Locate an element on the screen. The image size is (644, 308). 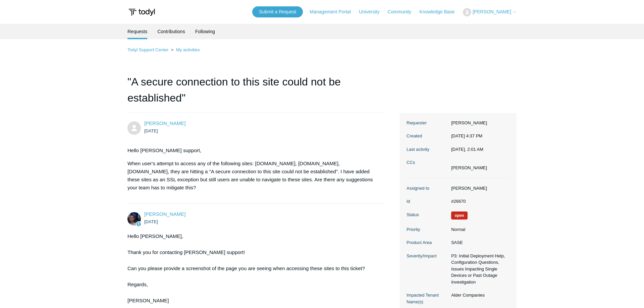
dt: Severity/Impact is located at coordinates (427, 256).